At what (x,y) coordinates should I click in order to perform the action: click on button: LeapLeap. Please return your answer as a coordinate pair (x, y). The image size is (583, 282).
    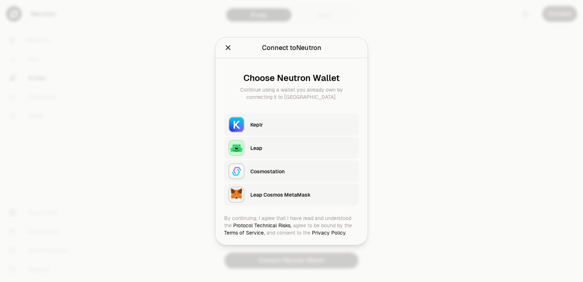
    Looking at the image, I should click on (292, 148).